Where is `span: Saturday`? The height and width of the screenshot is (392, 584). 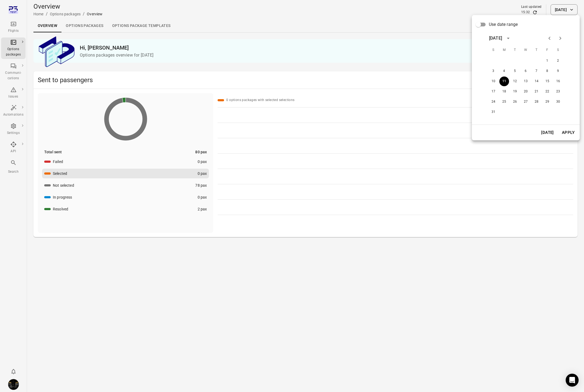
span: Saturday is located at coordinates (558, 50).